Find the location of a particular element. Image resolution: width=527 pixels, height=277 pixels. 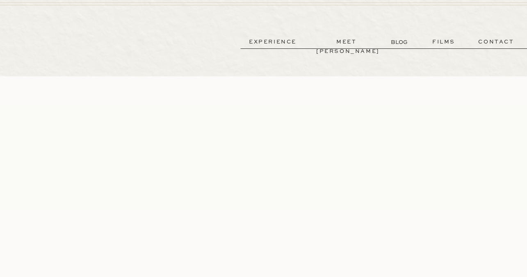

p: contact is located at coordinates (496, 42).